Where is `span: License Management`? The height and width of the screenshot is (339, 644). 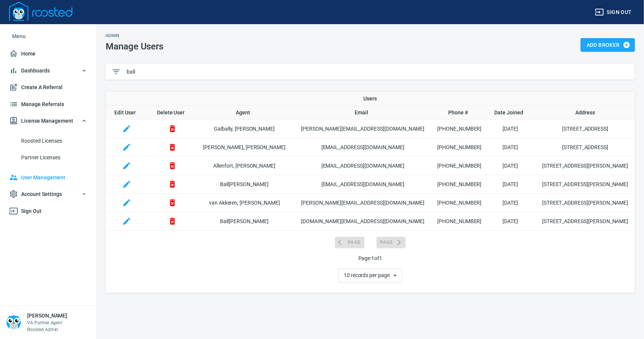
span: License Management is located at coordinates (48, 121).